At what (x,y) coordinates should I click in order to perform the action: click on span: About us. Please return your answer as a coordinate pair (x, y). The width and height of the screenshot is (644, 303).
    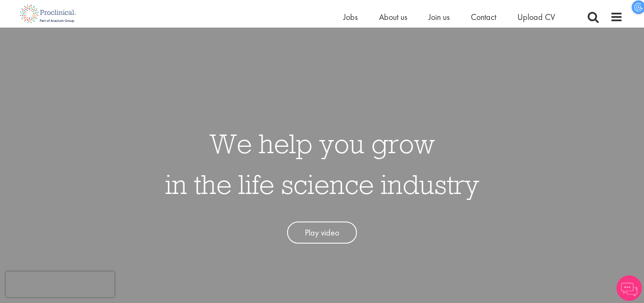
    Looking at the image, I should click on (393, 17).